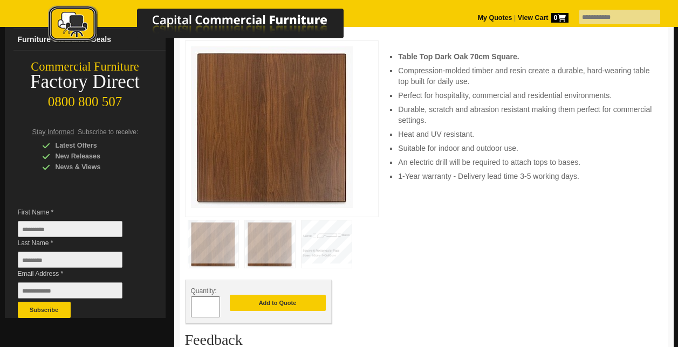 Image resolution: width=678 pixels, height=347 pixels. Describe the element at coordinates (204, 291) in the screenshot. I see `span: Quantity:` at that location.